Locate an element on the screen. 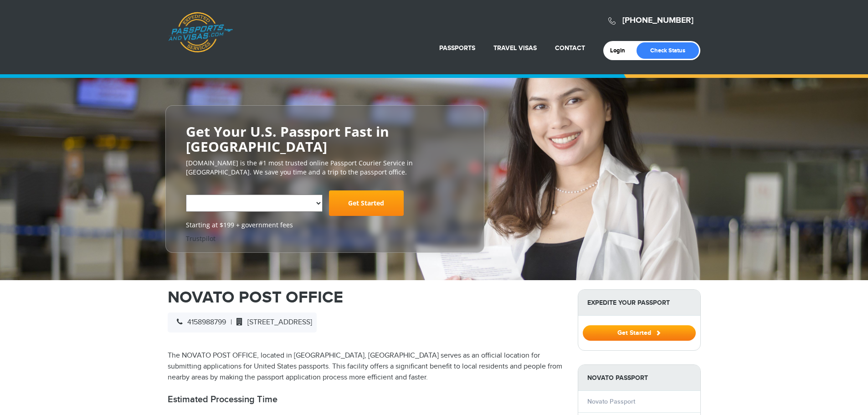  strong: Novato Passport is located at coordinates (639, 377).